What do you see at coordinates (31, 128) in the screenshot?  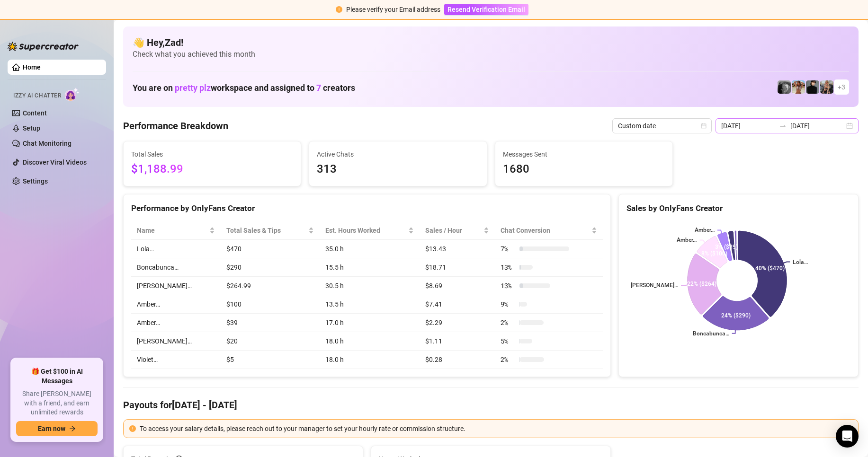 I see `a: Setup` at bounding box center [31, 128].